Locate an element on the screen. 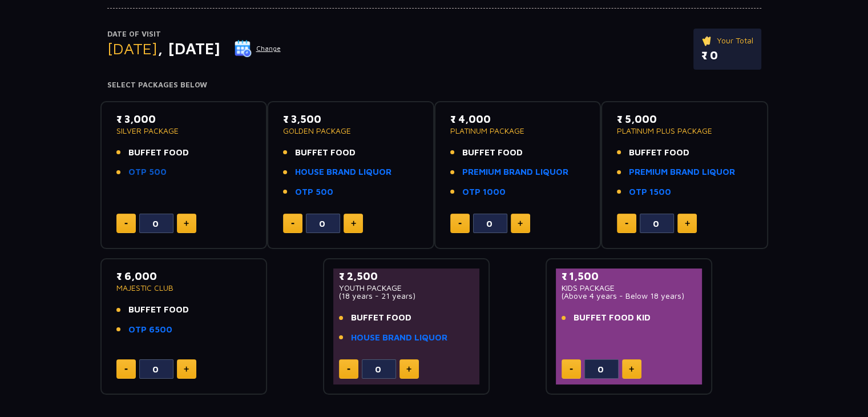 The width and height of the screenshot is (868, 417). span: BUFFET FOOD KID is located at coordinates (612, 317).